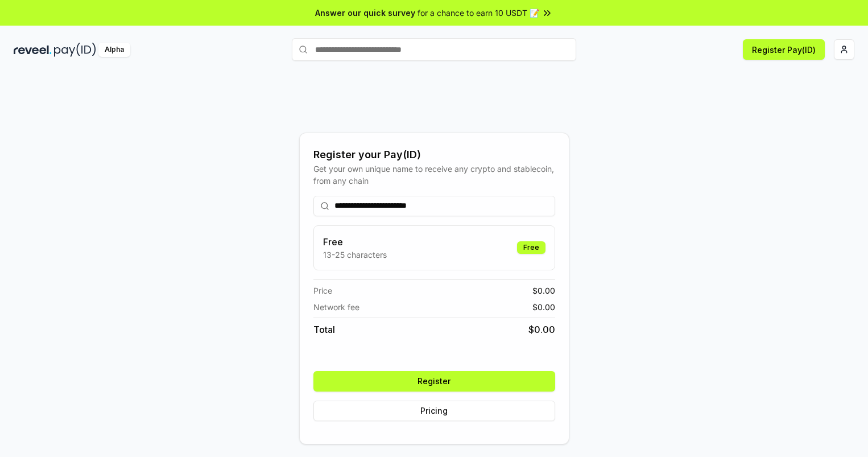 Image resolution: width=868 pixels, height=457 pixels. Describe the element at coordinates (531, 247) in the screenshot. I see `div: Free` at that location.